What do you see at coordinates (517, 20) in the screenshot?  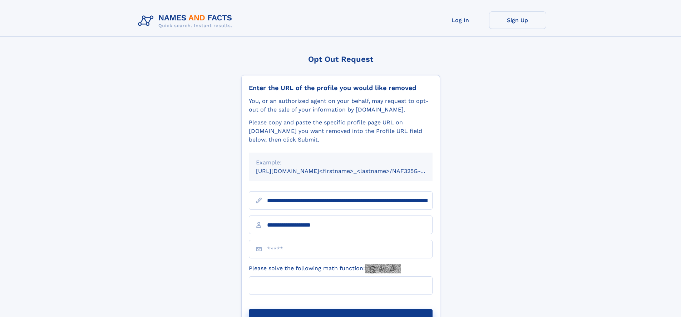 I see `a: Sign Up` at bounding box center [517, 20].